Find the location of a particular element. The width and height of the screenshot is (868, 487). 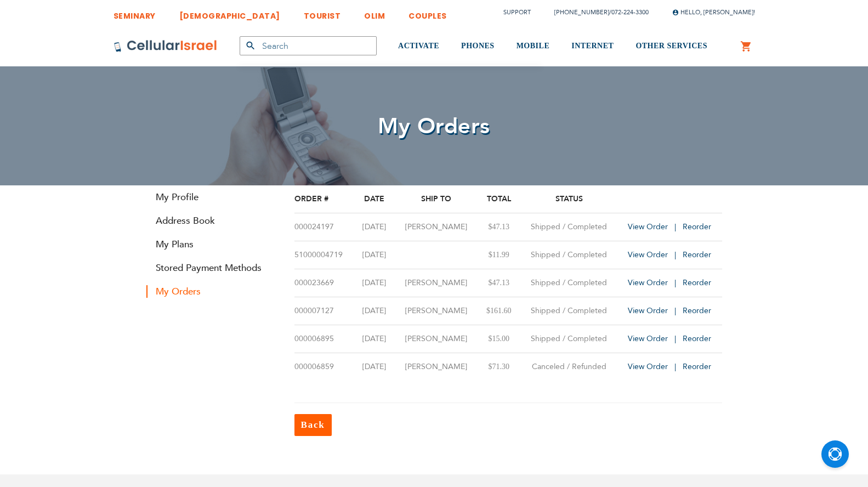

span: ACTIVATE is located at coordinates (419, 45).